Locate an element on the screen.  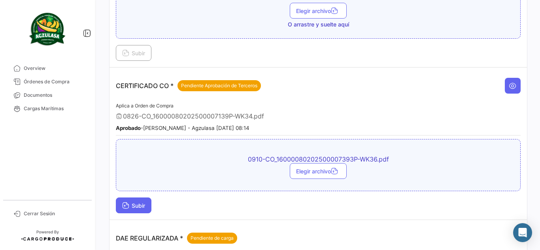
p: CERTIFICADO CO * is located at coordinates (188, 86).